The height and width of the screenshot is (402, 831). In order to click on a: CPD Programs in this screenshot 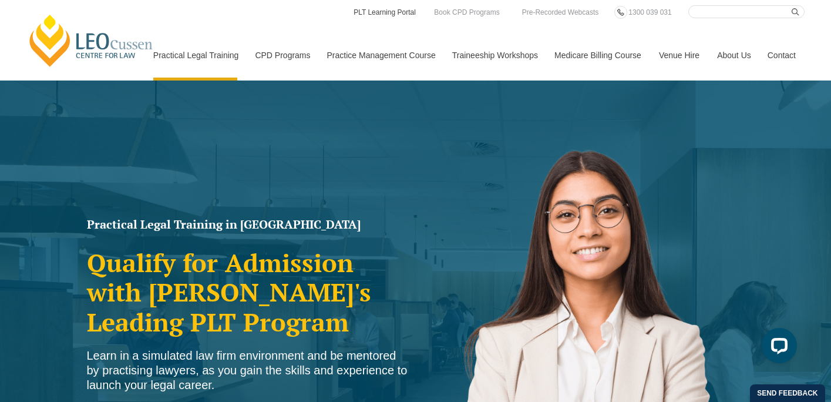, I will do `click(282, 55)`.